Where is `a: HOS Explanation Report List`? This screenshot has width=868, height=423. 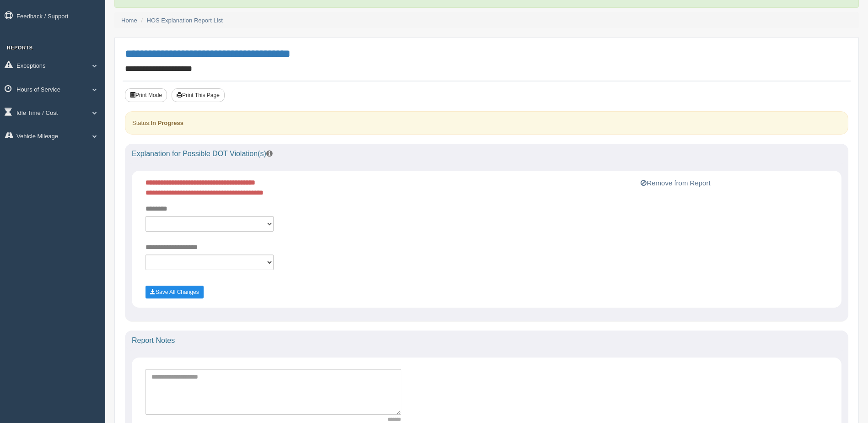
a: HOS Explanation Report List is located at coordinates (185, 20).